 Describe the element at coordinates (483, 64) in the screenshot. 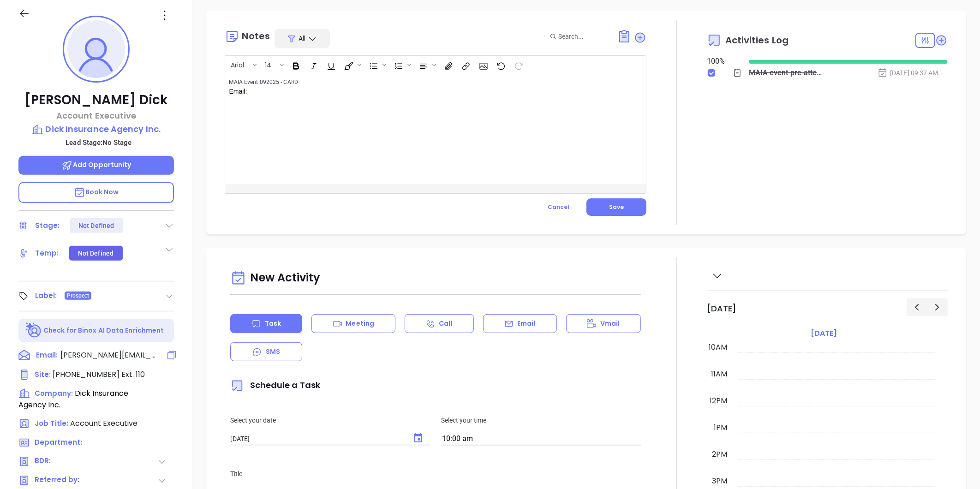

I see `span: Insert Image` at that location.